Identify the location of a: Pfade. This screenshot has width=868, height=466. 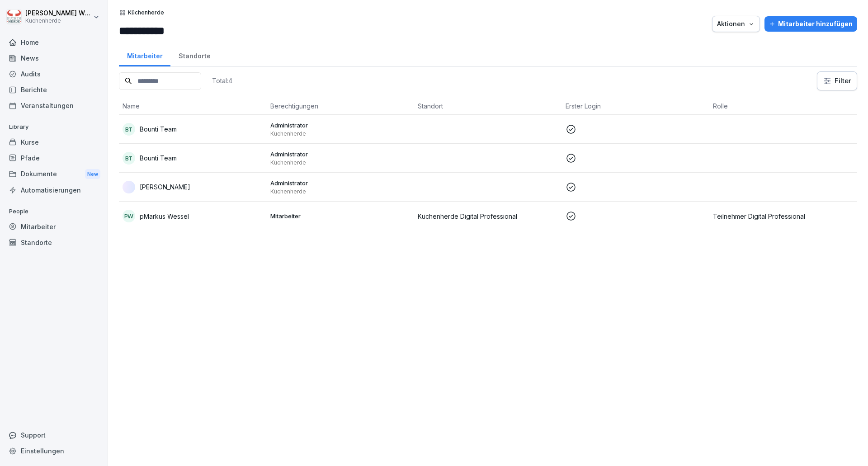
(54, 158).